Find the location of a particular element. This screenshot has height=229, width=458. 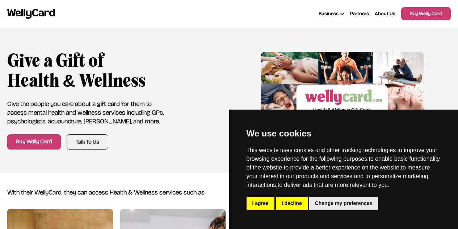

button: I agree is located at coordinates (261, 203).